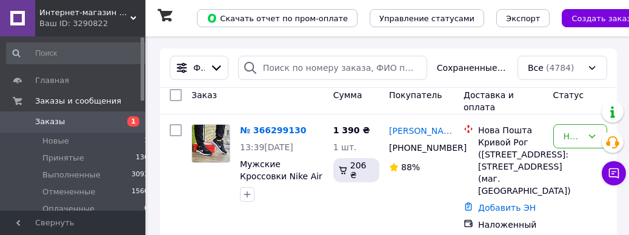 The width and height of the screenshot is (629, 235). What do you see at coordinates (411, 167) in the screenshot?
I see `span: 88%` at bounding box center [411, 167].